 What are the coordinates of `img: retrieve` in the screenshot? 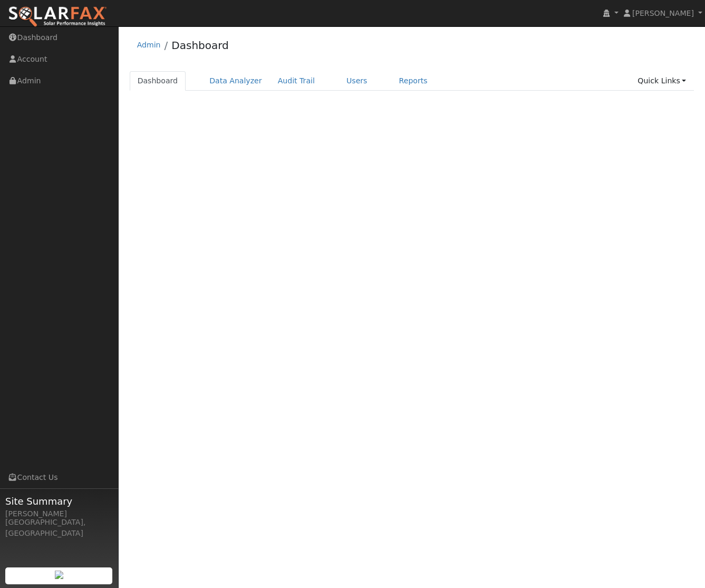 It's located at (59, 575).